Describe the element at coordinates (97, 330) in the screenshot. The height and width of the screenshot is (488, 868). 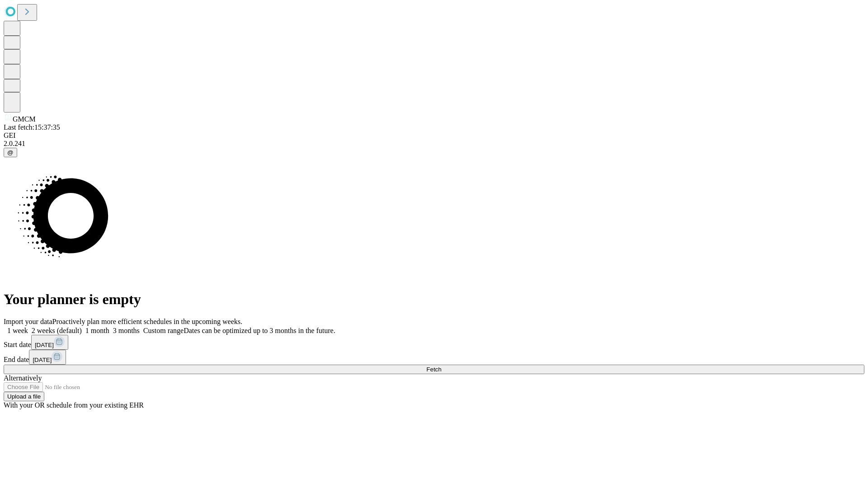
I see `span: 1 month` at that location.